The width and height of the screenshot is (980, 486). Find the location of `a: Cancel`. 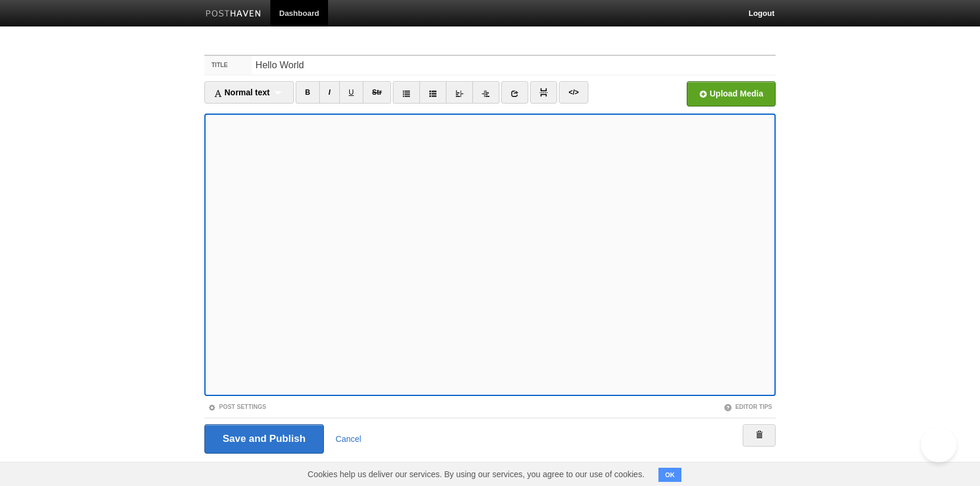

a: Cancel is located at coordinates (349, 439).